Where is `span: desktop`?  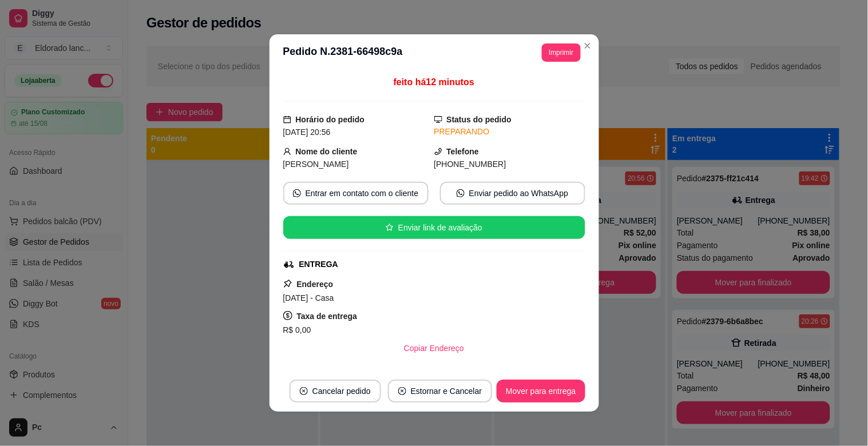
span: desktop is located at coordinates (438, 120).